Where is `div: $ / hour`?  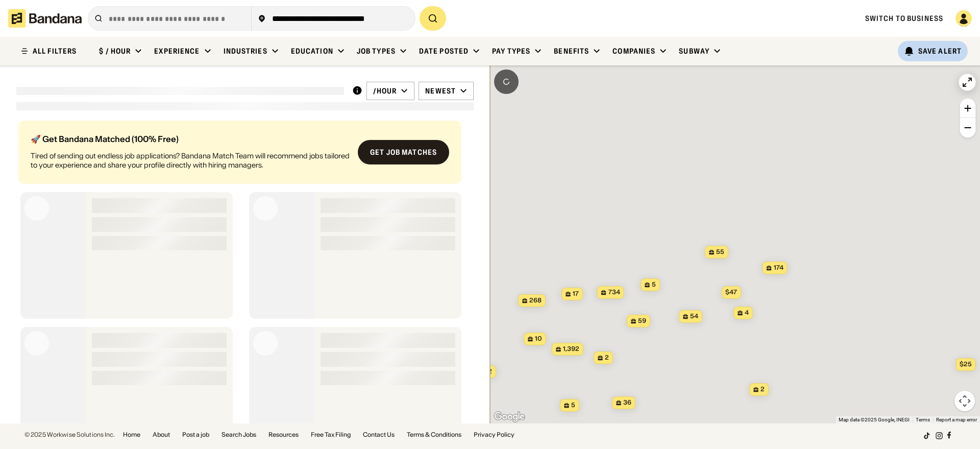
div: $ / hour is located at coordinates (115, 51).